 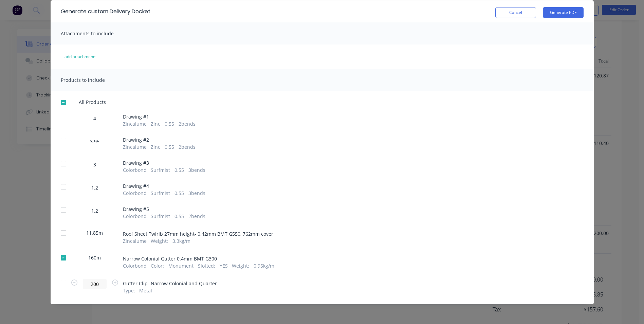 What do you see at coordinates (81, 57) in the screenshot?
I see `button: add attachments` at bounding box center [81, 57].